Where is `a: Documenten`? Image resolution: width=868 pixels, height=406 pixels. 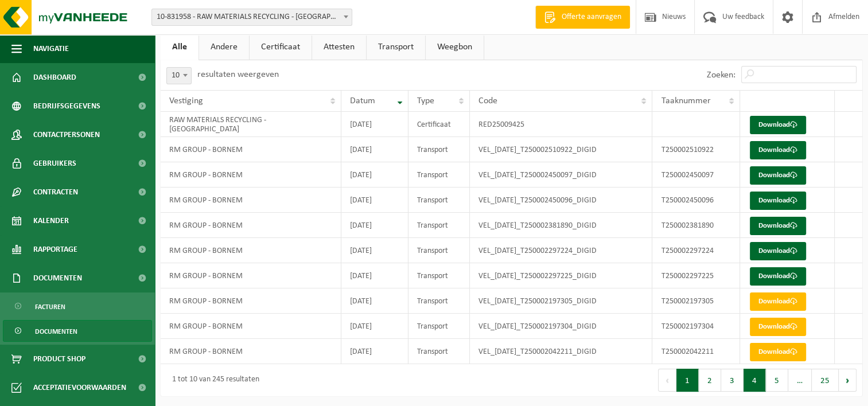 a: Documenten is located at coordinates (78, 331).